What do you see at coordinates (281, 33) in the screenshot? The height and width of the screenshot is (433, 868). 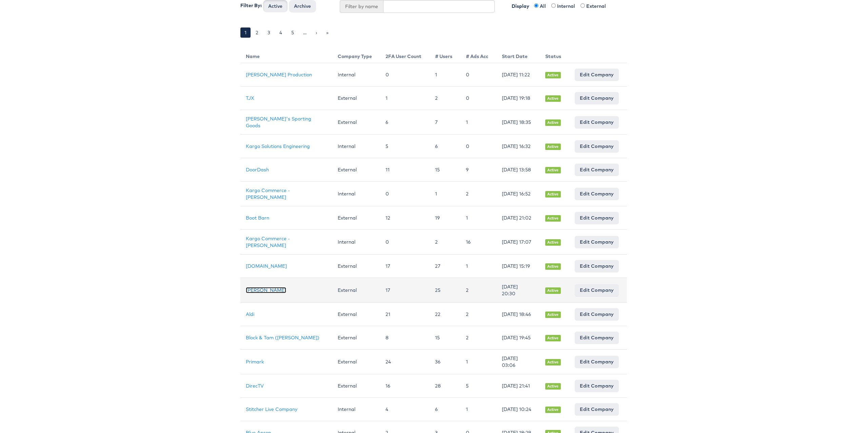 I see `a: 4` at bounding box center [281, 33].